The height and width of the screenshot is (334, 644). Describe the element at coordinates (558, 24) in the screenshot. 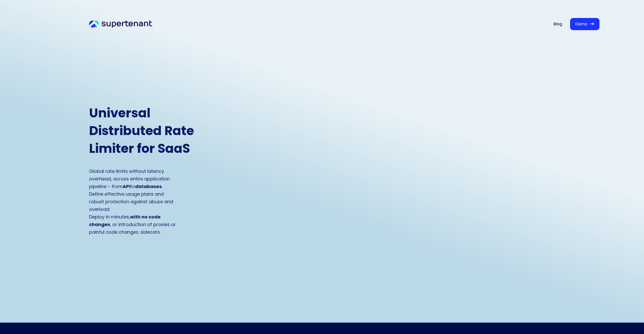

I see `a: Blog` at that location.